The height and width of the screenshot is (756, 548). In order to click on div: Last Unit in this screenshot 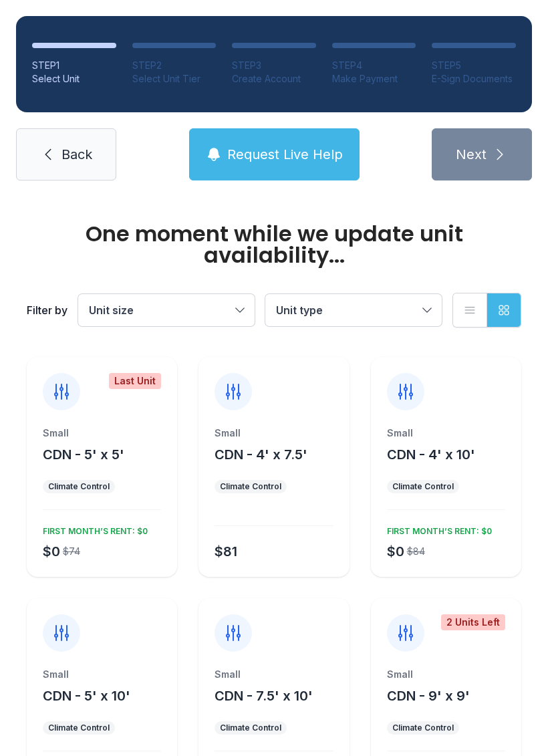, I will do `click(135, 381)`.